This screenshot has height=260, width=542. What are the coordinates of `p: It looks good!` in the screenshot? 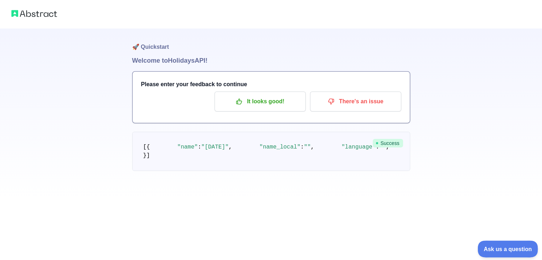 It's located at (260, 102).